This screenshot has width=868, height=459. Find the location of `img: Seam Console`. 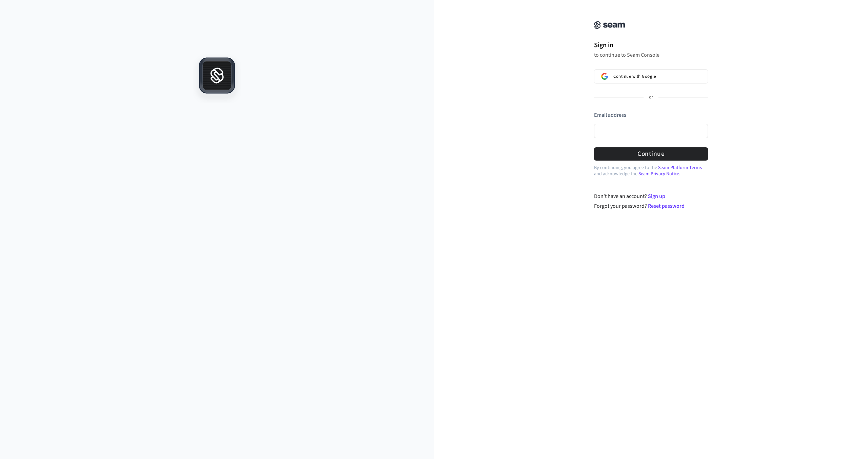

img: Seam Console is located at coordinates (610, 25).